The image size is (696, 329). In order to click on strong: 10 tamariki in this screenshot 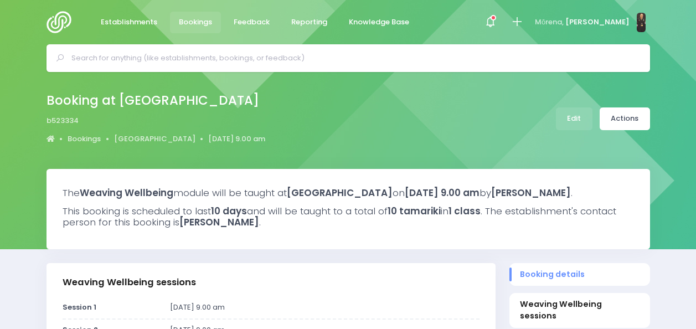, I will do `click(414, 211)`.